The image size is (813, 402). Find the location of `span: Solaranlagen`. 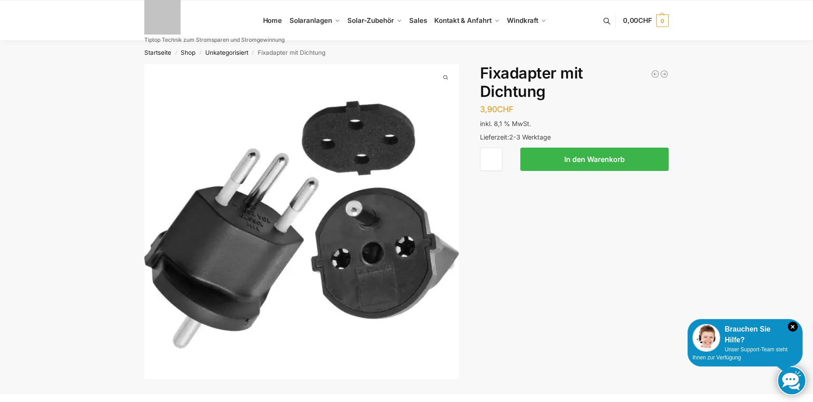

span: Solaranlagen is located at coordinates (311, 20).